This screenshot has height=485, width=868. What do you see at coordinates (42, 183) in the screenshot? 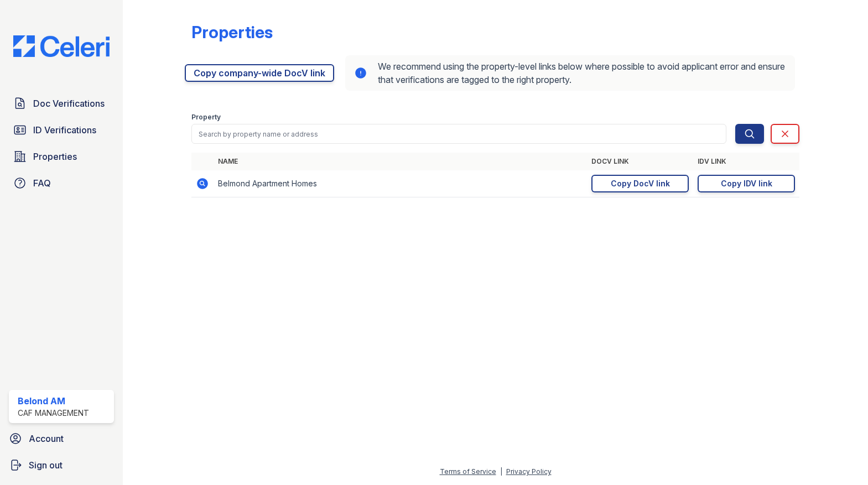
I see `span: FAQ` at bounding box center [42, 183].